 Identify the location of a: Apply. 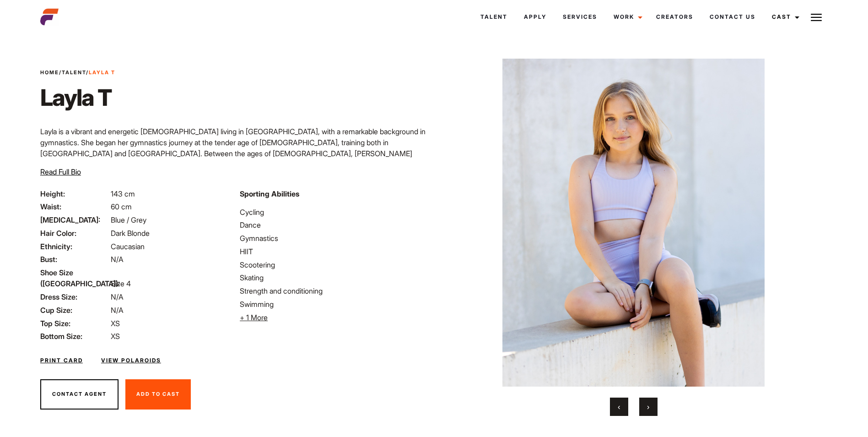
(535, 17).